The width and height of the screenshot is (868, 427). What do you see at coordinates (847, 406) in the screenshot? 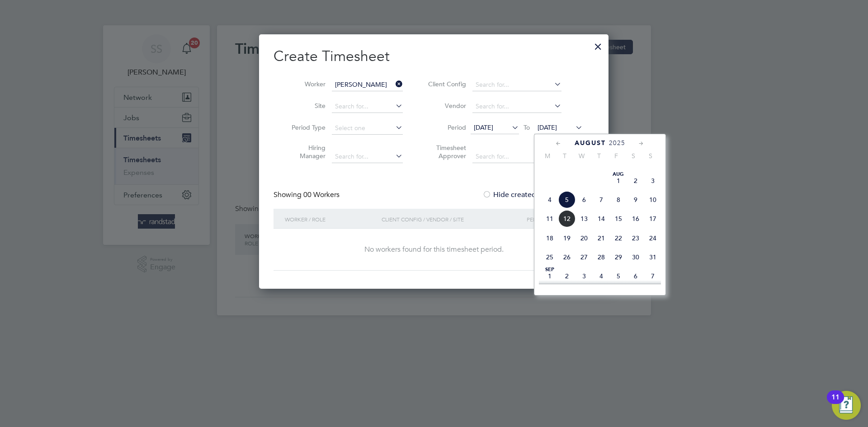
I see `button: Open Resource Center, 11 new notifications` at bounding box center [847, 406].